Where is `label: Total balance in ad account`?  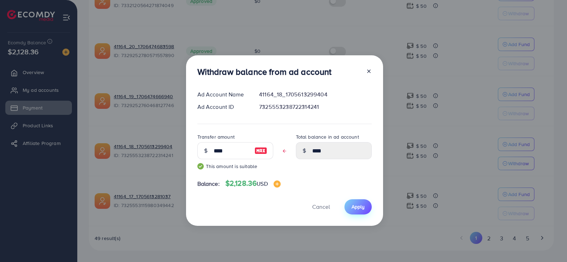
label: Total balance in ad account is located at coordinates (327, 137).